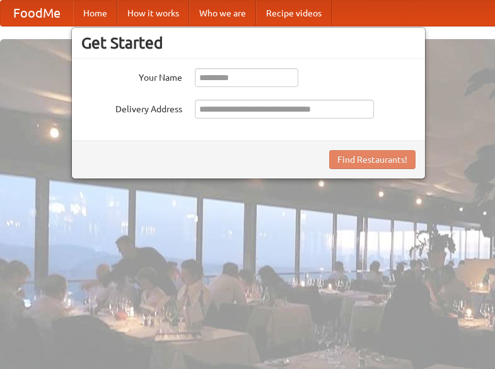 The height and width of the screenshot is (369, 495). Describe the element at coordinates (132, 107) in the screenshot. I see `label: Delivery Address` at that location.